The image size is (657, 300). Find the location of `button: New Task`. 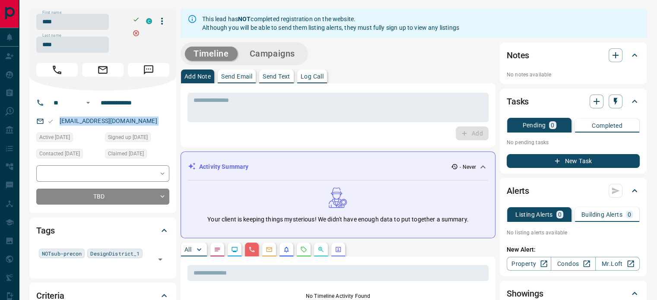

button: New Task is located at coordinates (573, 161).